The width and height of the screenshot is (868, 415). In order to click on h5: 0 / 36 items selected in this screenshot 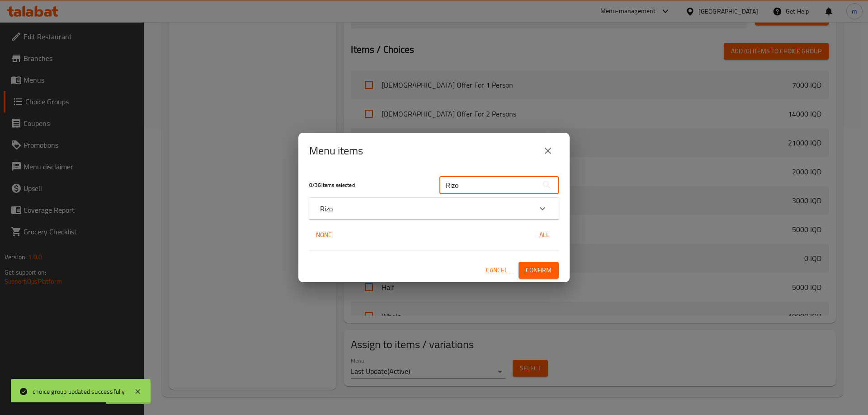, I will do `click(369, 186)`.